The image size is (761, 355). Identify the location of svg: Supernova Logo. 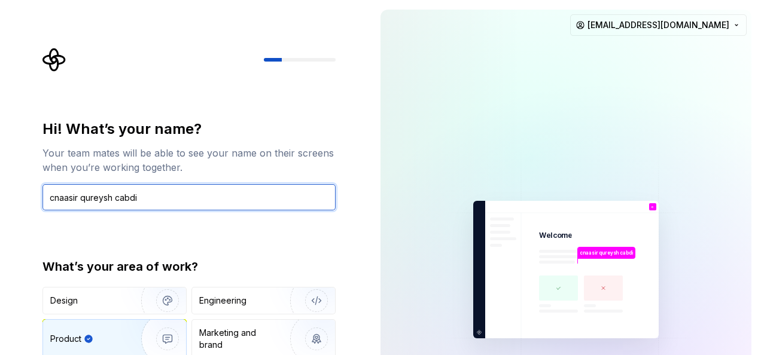
(54, 60).